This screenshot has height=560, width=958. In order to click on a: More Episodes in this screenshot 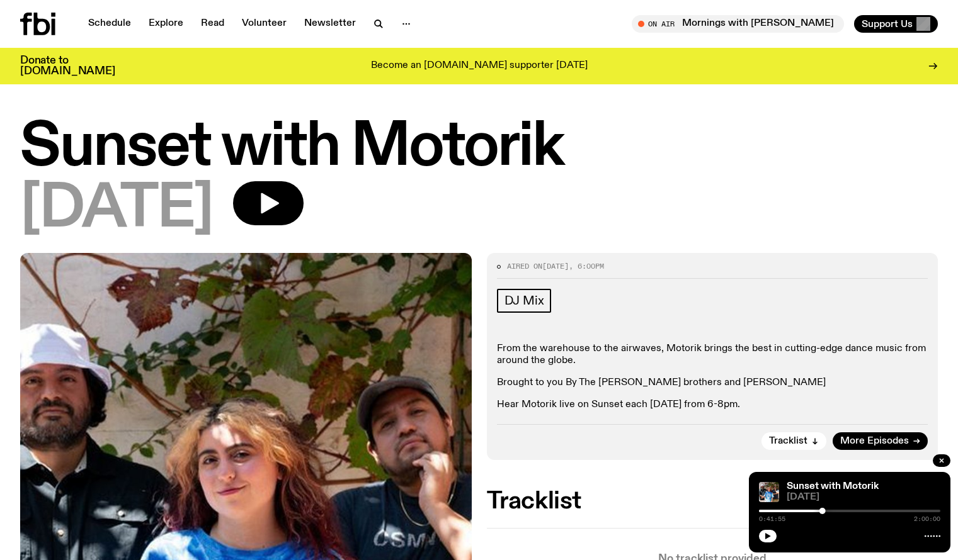, I will do `click(880, 441)`.